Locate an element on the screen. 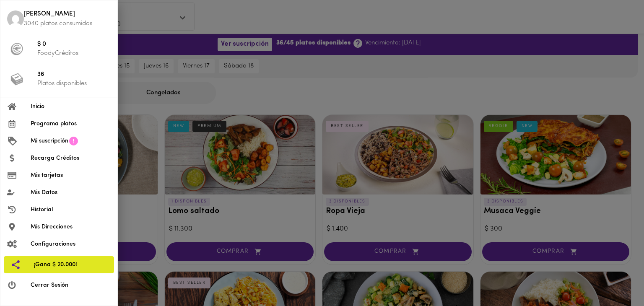  img: platos_menu.png is located at coordinates (17, 79).